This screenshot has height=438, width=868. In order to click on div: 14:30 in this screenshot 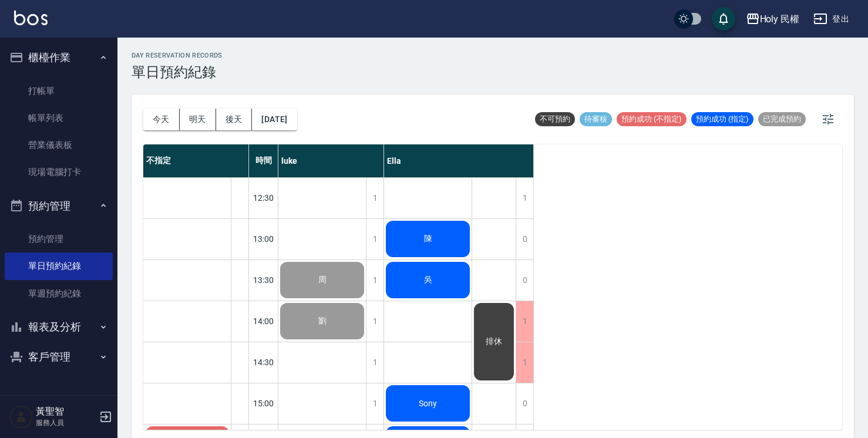, I will do `click(264, 362)`.